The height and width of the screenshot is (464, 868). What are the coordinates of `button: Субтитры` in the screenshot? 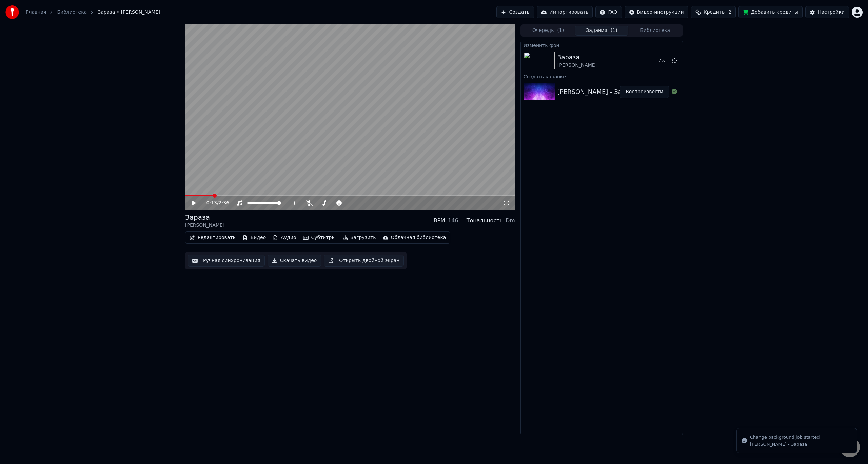 It's located at (320, 238).